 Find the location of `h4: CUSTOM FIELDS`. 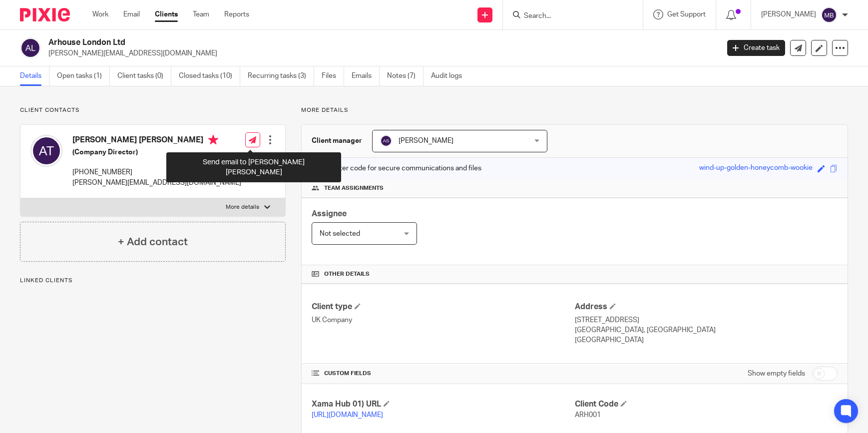

h4: CUSTOM FIELDS is located at coordinates (443, 374).